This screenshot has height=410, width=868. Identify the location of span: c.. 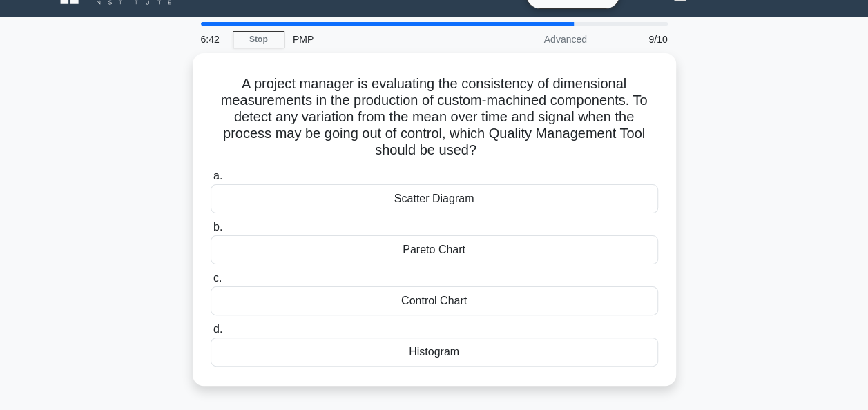
(218, 278).